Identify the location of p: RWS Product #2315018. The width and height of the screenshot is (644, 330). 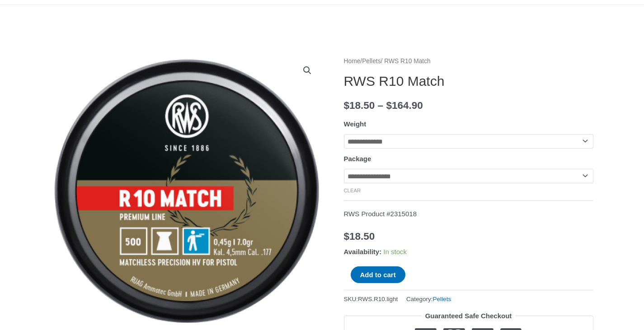
(469, 214).